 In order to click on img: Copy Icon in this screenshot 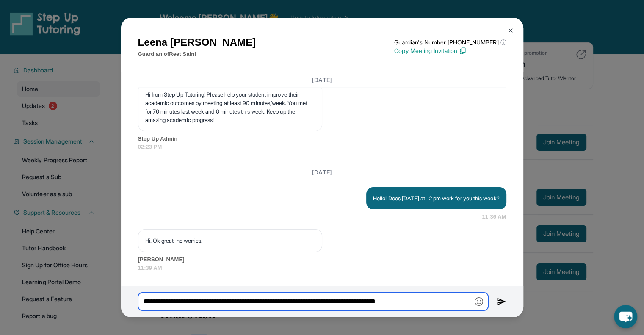, I will do `click(463, 50)`.